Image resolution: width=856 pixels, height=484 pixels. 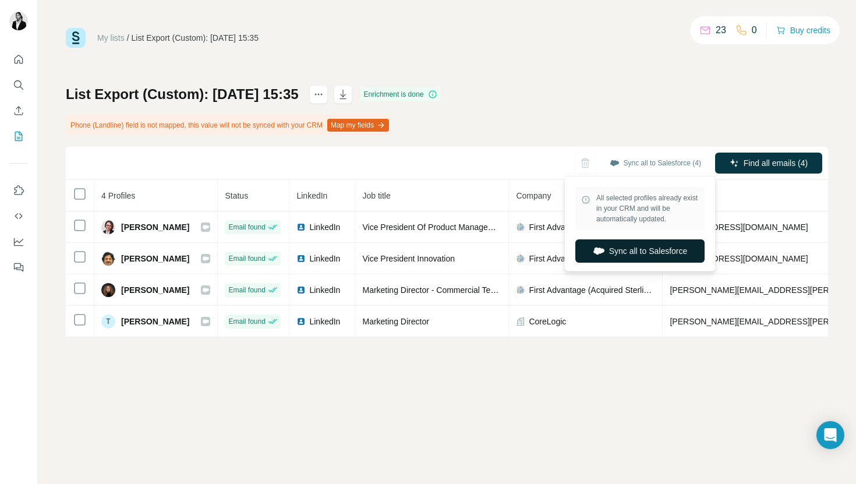 I want to click on button: Use Surfe API, so click(x=19, y=216).